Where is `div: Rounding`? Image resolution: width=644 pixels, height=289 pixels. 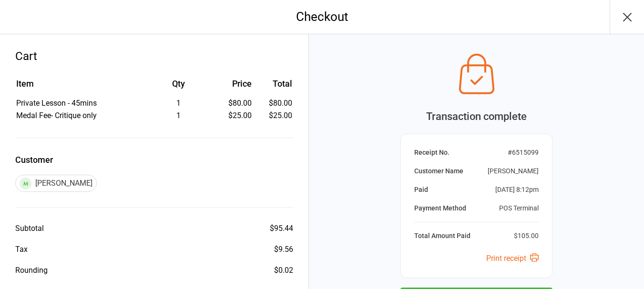 div: Rounding is located at coordinates (32, 270).